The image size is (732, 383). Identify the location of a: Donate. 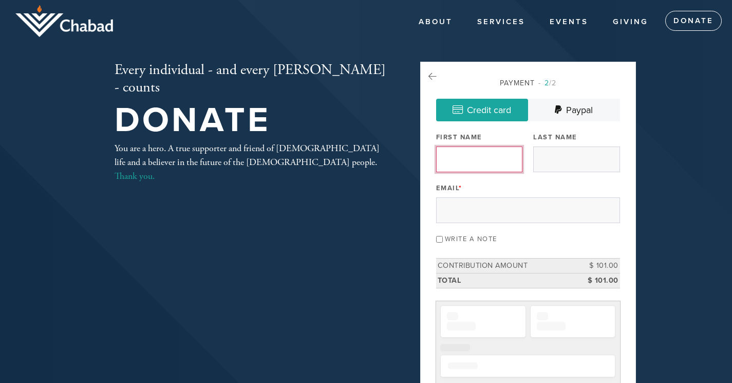
(693, 21).